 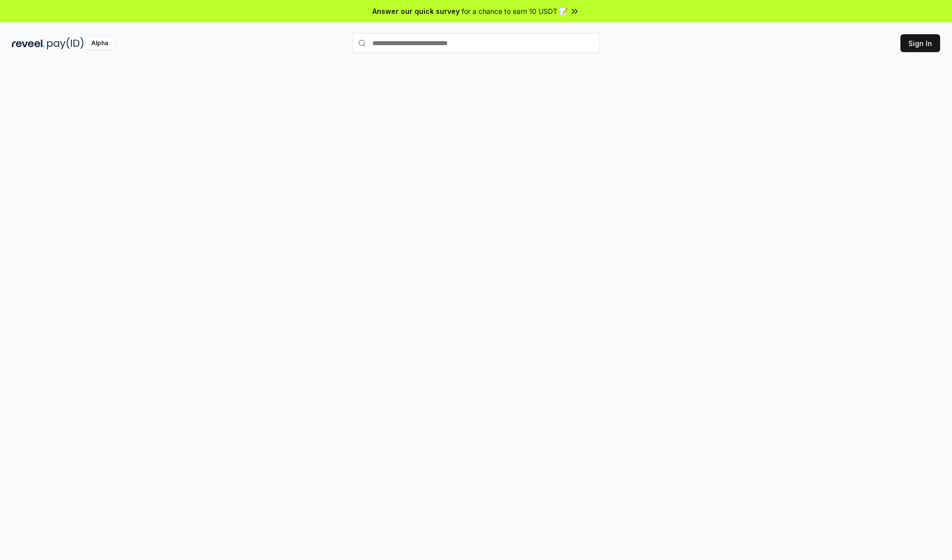 I want to click on img: reveel_dark, so click(x=28, y=43).